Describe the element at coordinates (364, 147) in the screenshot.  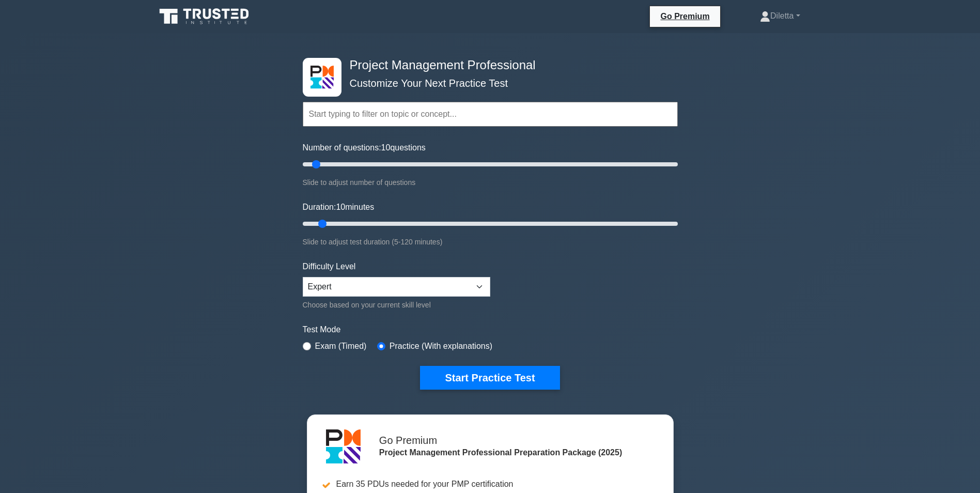
I see `label: Number of questions: questions` at that location.